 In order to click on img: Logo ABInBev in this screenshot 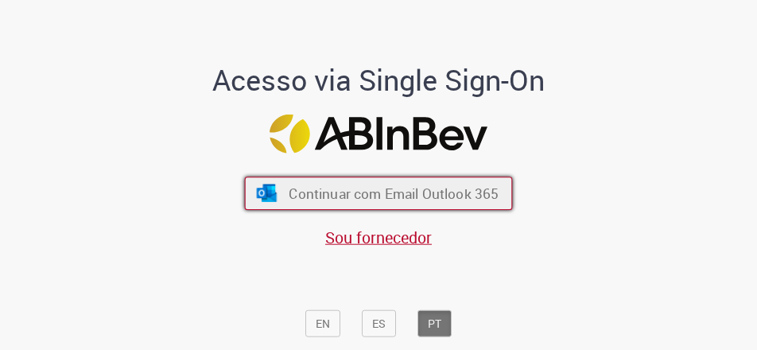, I will do `click(378, 134)`.